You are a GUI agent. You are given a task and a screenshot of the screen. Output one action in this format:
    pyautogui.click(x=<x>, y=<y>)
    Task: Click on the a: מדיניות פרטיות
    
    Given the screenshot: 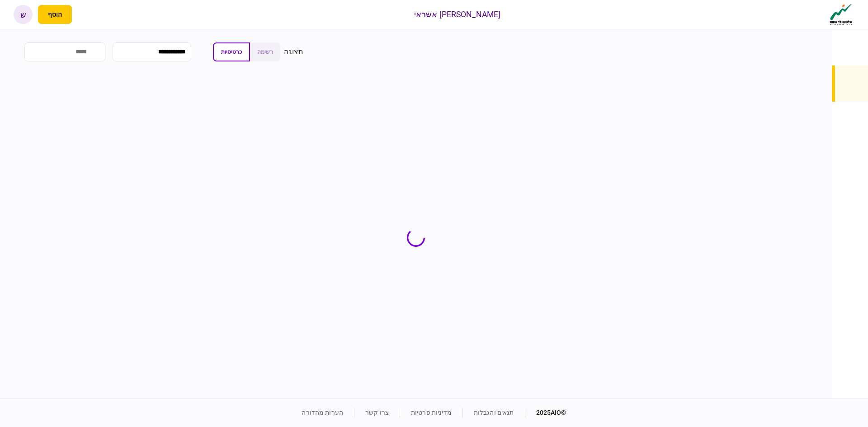 What is the action you would take?
    pyautogui.click(x=432, y=413)
    